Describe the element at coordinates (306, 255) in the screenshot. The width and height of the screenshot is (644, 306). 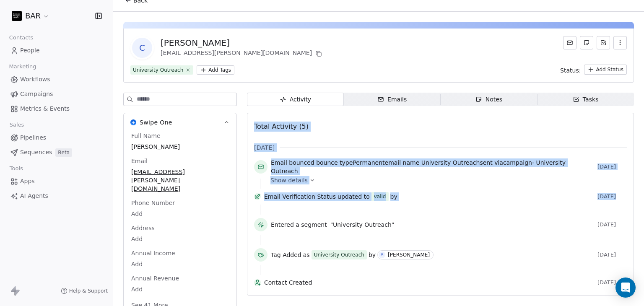
I see `span: as` at that location.